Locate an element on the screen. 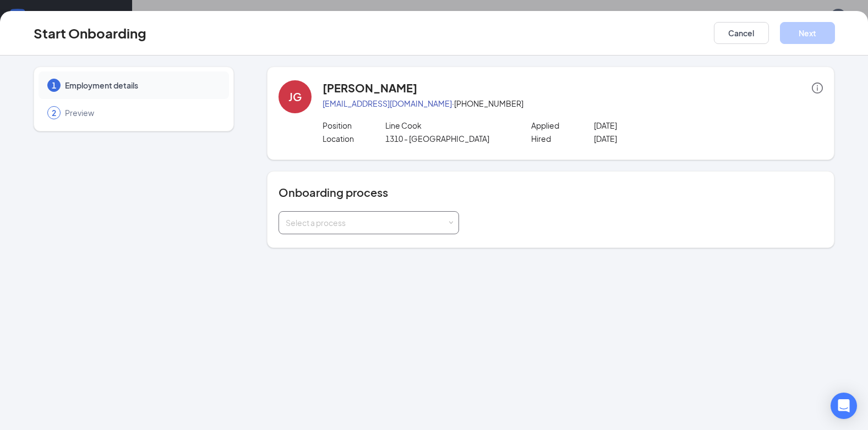 The height and width of the screenshot is (430, 868). span: Preview is located at coordinates (141, 113).